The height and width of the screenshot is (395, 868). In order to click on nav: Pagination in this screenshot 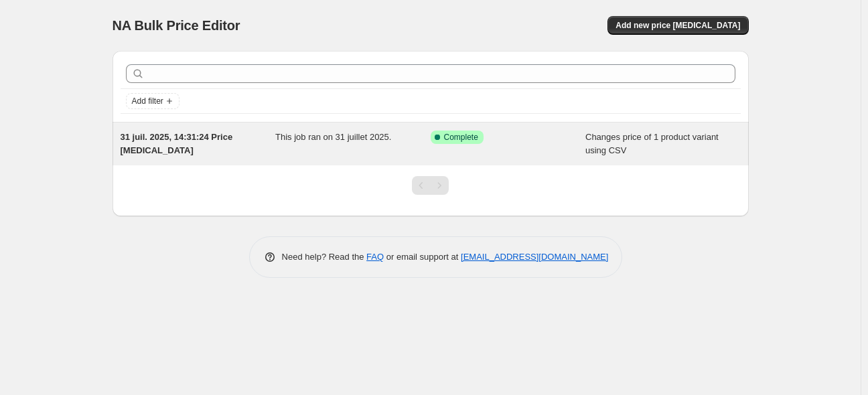, I will do `click(430, 185)`.